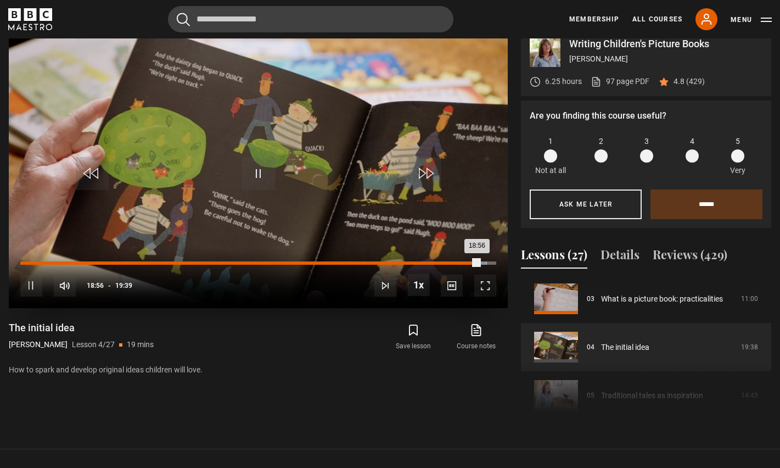 The image size is (780, 468). I want to click on a: Membership, so click(594, 19).